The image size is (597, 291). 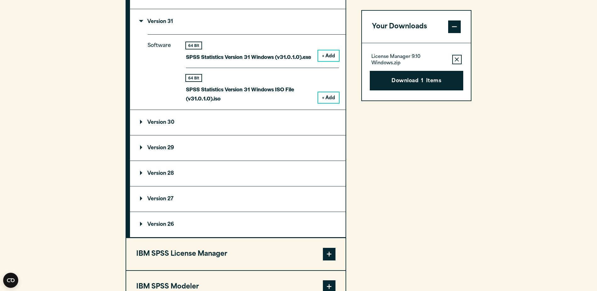 I want to click on p: SPSS Statistics Version 31 Windows ISO File (v31.0.1.0).iso, so click(x=250, y=94).